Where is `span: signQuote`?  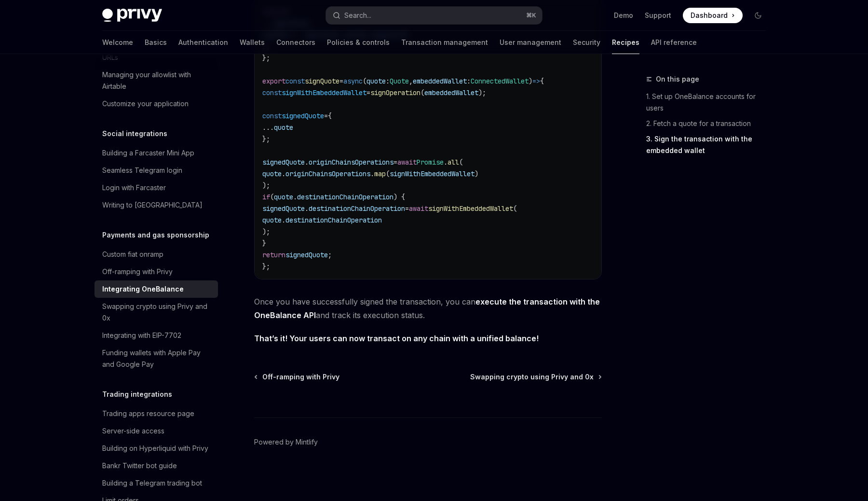 span: signQuote is located at coordinates (322, 81).